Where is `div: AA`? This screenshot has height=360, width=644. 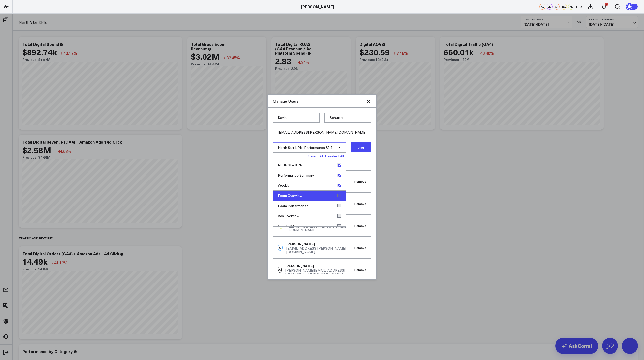 div: AA is located at coordinates (557, 7).